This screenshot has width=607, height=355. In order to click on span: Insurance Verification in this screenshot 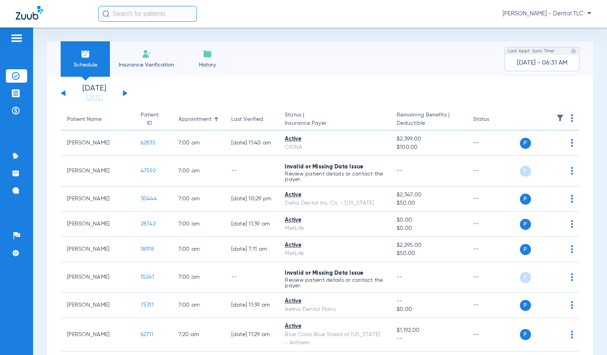, I will do `click(146, 65)`.